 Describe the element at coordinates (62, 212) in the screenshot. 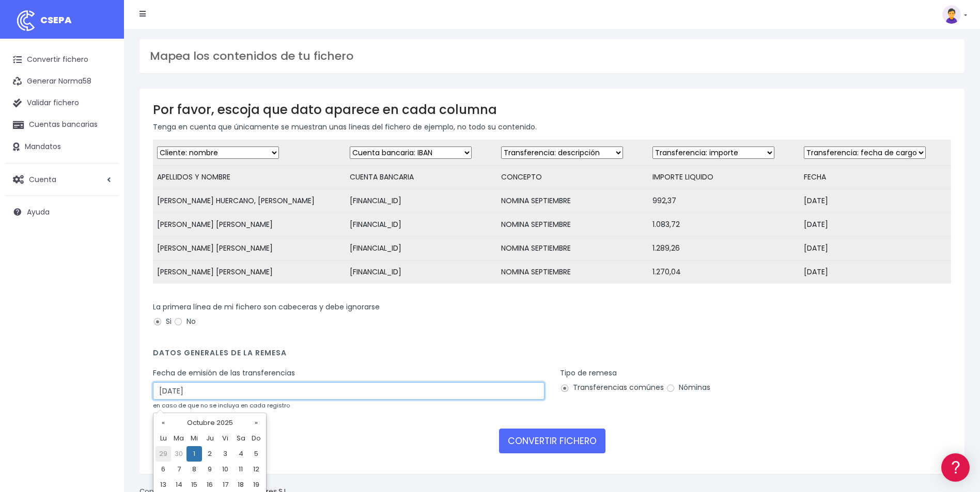

I see `a: Ayuda` at that location.